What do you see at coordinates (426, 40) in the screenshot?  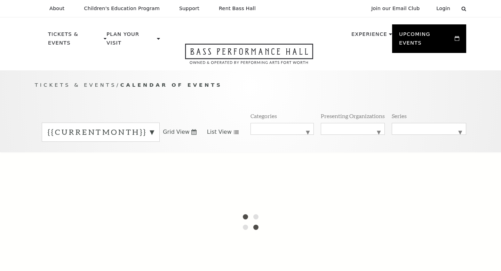 I see `p: Upcoming Events` at bounding box center [426, 40].